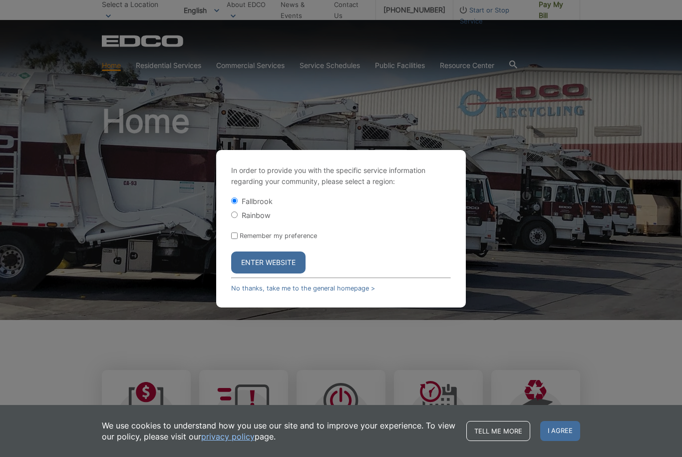 The image size is (682, 457). What do you see at coordinates (257, 201) in the screenshot?
I see `label: Fallbrook` at bounding box center [257, 201].